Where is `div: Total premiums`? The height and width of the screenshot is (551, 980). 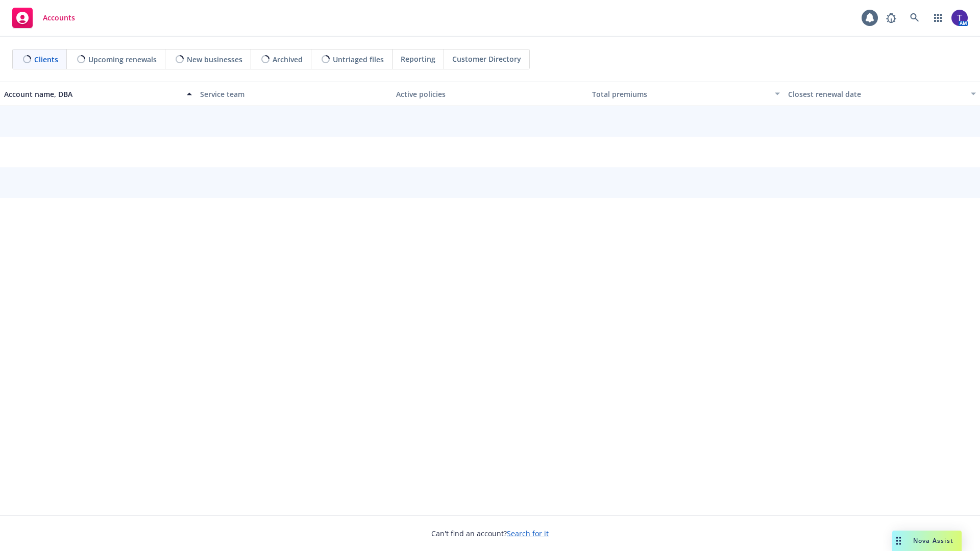 div: Total premiums is located at coordinates (680, 94).